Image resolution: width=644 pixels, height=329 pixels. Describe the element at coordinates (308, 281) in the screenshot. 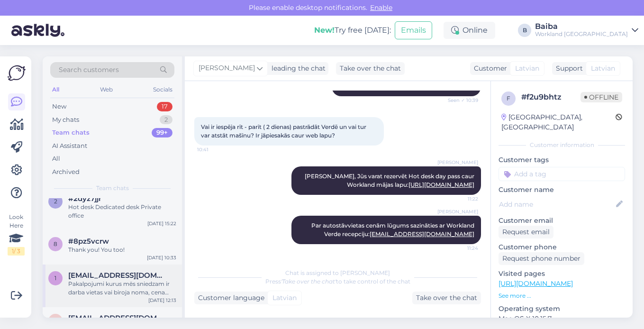

I see `i: 'Take over the chat'` at that location.